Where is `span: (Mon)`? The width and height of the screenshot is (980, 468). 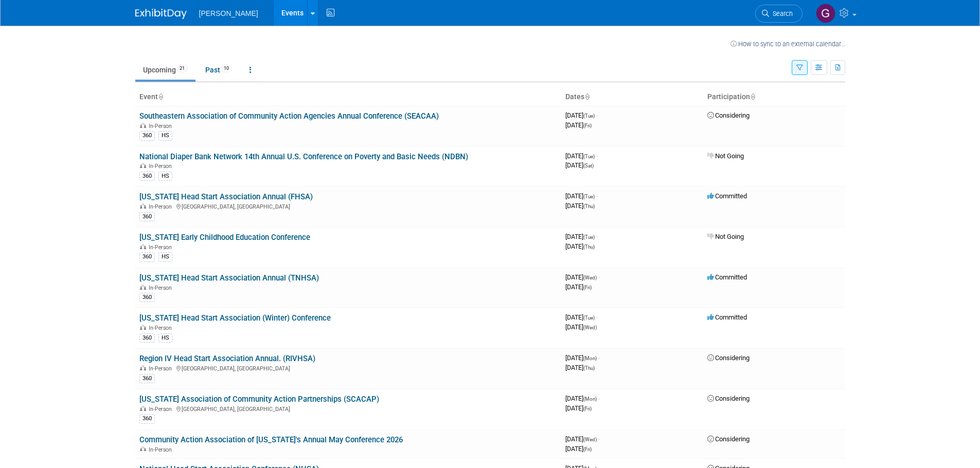
span: (Mon) is located at coordinates (590, 399).